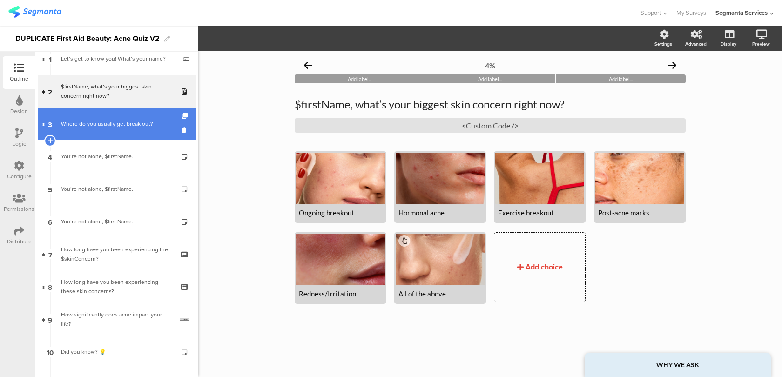 Image resolution: width=782 pixels, height=377 pixels. What do you see at coordinates (117, 319) in the screenshot?
I see `a: 9 How significantly does acne impact your life?` at bounding box center [117, 319].